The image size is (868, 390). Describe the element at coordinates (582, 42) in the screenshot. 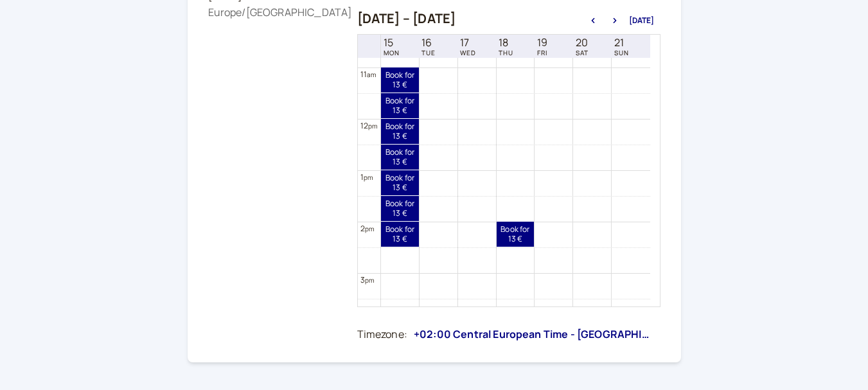

I see `span: 20` at that location.